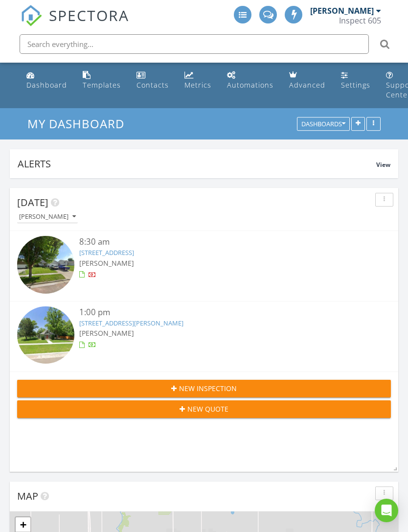  I want to click on a: Dashboard, so click(47, 80).